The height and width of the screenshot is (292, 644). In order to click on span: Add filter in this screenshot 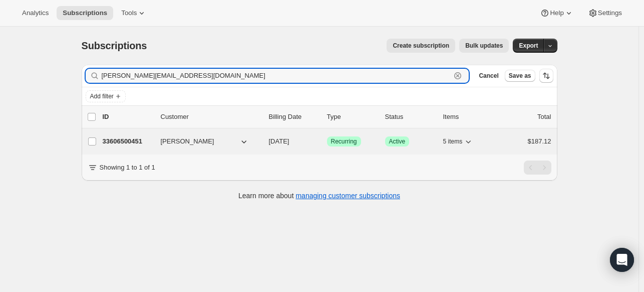, I will do `click(102, 97)`.